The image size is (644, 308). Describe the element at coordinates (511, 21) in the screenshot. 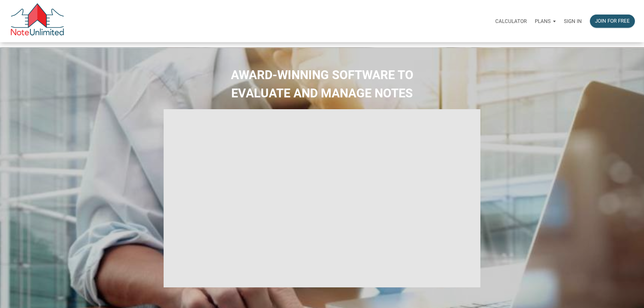

I see `p: Calculator` at that location.